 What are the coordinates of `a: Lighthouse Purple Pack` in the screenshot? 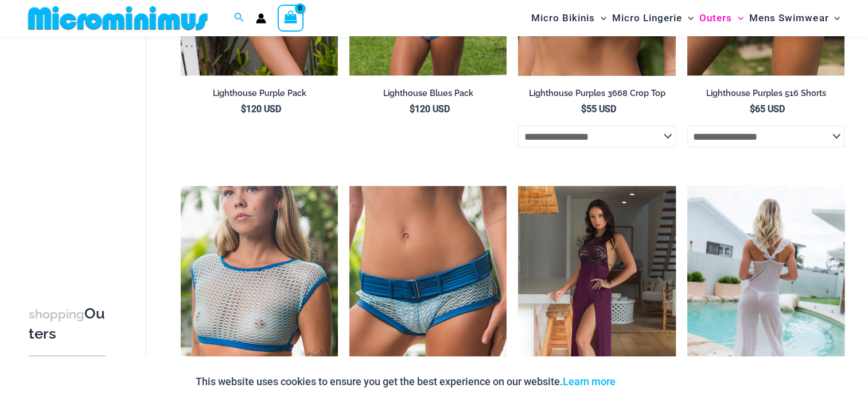 It's located at (259, 95).